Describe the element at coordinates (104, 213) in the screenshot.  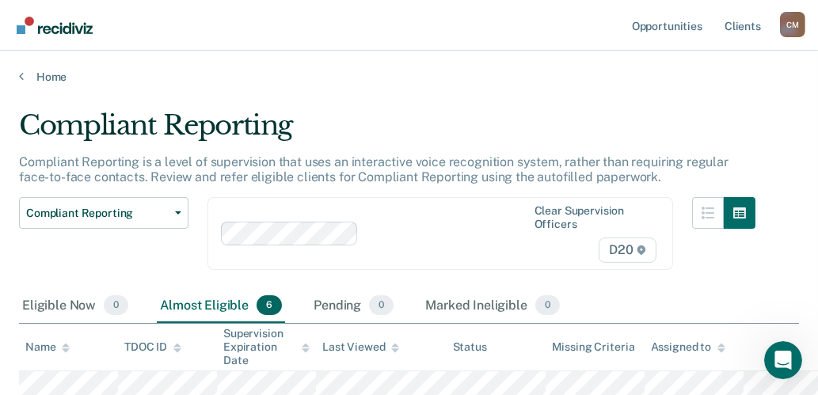
I see `button: Compliant Reporting` at that location.